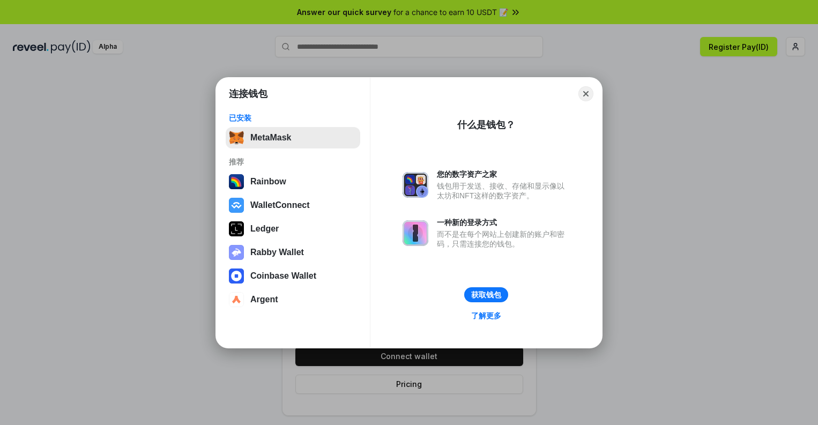 This screenshot has height=425, width=818. Describe the element at coordinates (283, 276) in the screenshot. I see `div: Coinbase Wallet` at that location.